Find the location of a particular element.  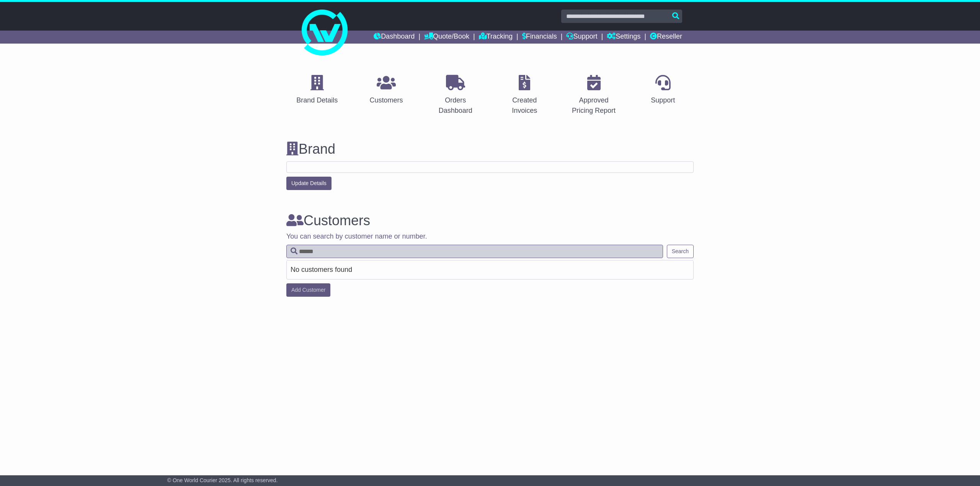

a: Created Invoices is located at coordinates (525, 95).